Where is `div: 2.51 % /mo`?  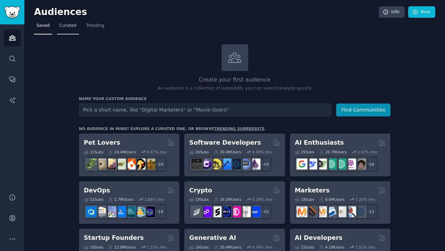 div: 2.51 % /mo is located at coordinates (365, 247).